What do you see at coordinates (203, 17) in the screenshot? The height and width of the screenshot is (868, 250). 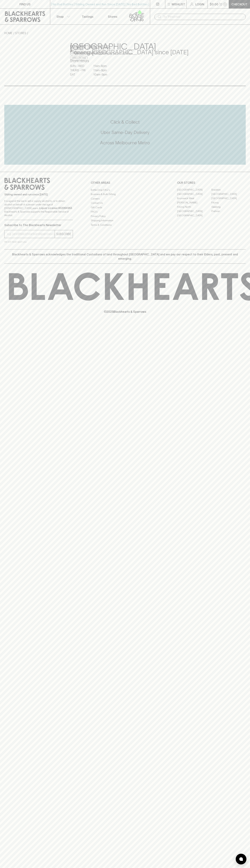 I see `input: Try "Pinot noir"` at bounding box center [203, 17].